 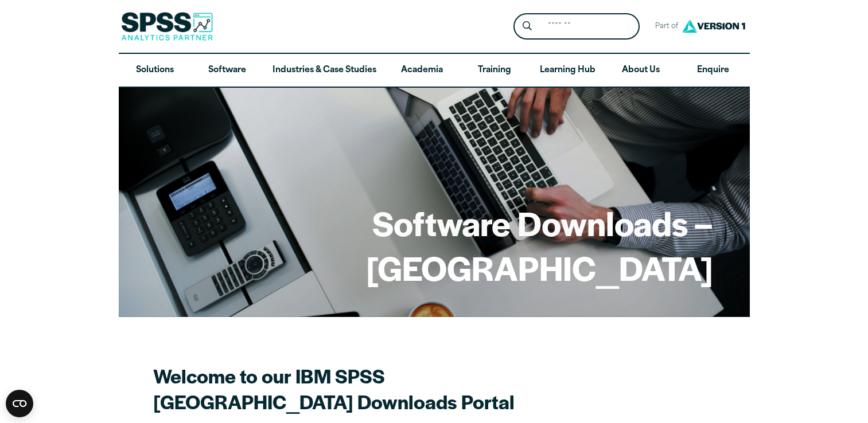 I want to click on a: Software, so click(x=227, y=70).